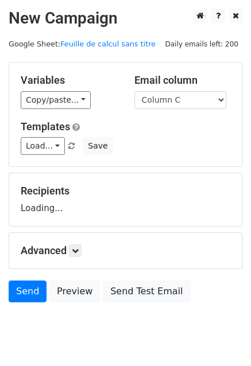 This screenshot has width=251, height=366. What do you see at coordinates (125, 18) in the screenshot?
I see `h2: New Campaign` at bounding box center [125, 18].